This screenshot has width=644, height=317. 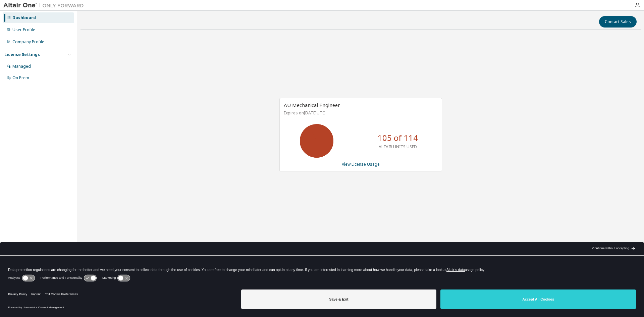 I want to click on a: View License Usage, so click(x=360, y=164).